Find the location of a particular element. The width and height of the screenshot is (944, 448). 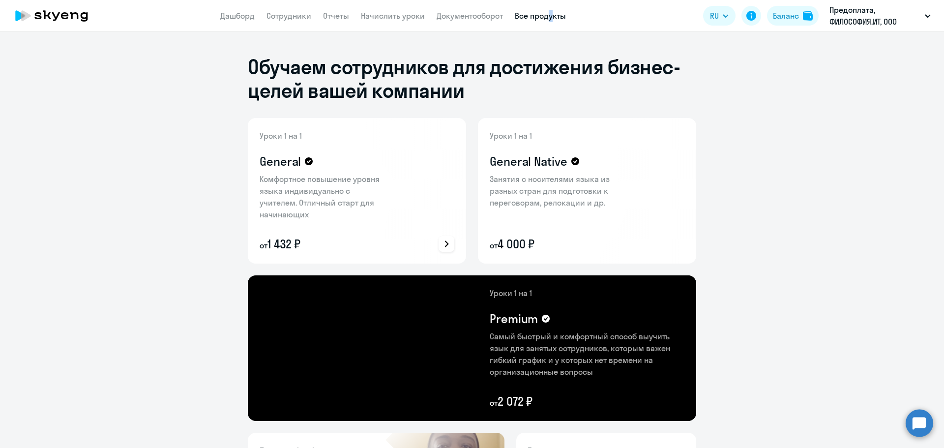

p: Занятия с носителями языка из разных стран для подготовки к переговорам, релокации и др. is located at coordinates (553, 191).